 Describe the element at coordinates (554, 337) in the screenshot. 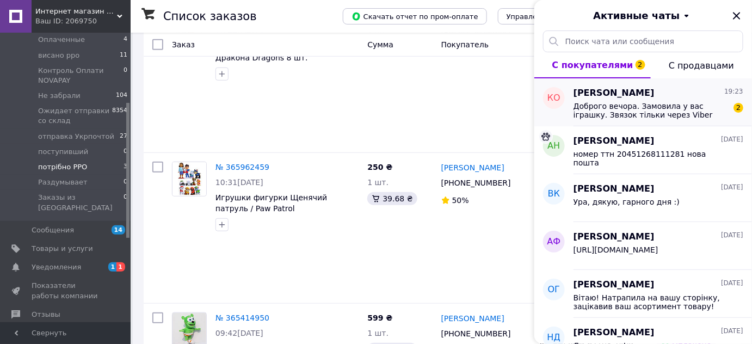

I see `span: НД` at that location.